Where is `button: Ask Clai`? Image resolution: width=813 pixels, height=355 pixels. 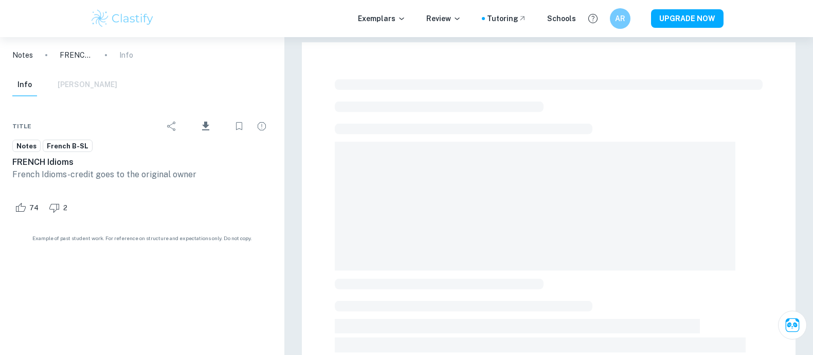 button: Ask Clai is located at coordinates (793, 325).